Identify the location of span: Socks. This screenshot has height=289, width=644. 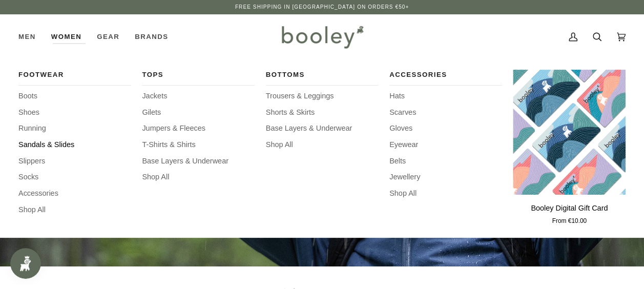
(75, 178).